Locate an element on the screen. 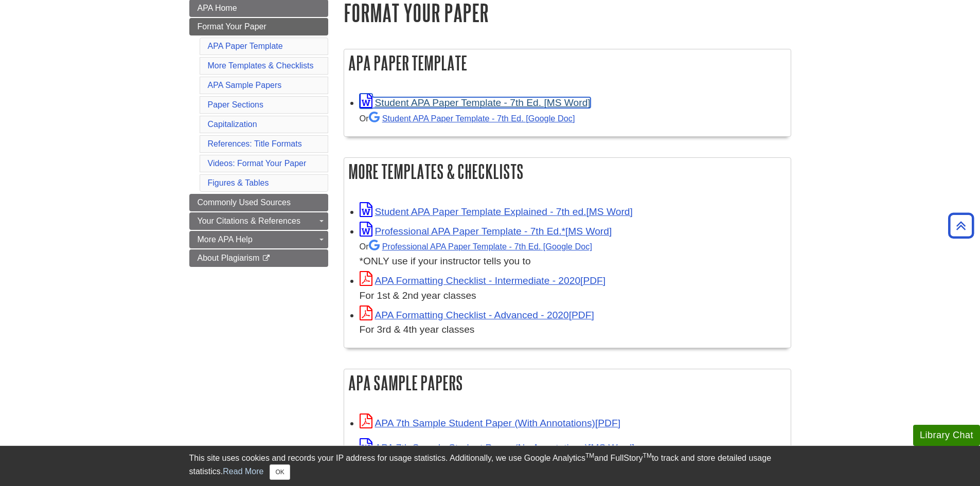  a: Figures & Tables is located at coordinates (238, 182).